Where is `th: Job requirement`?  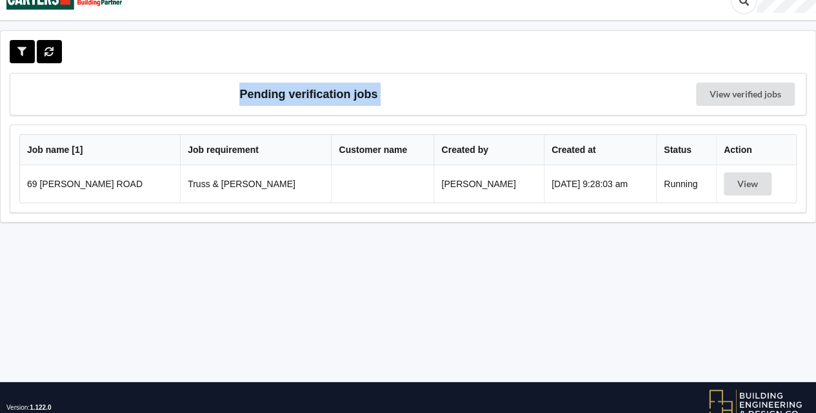
th: Job requirement is located at coordinates (255, 150).